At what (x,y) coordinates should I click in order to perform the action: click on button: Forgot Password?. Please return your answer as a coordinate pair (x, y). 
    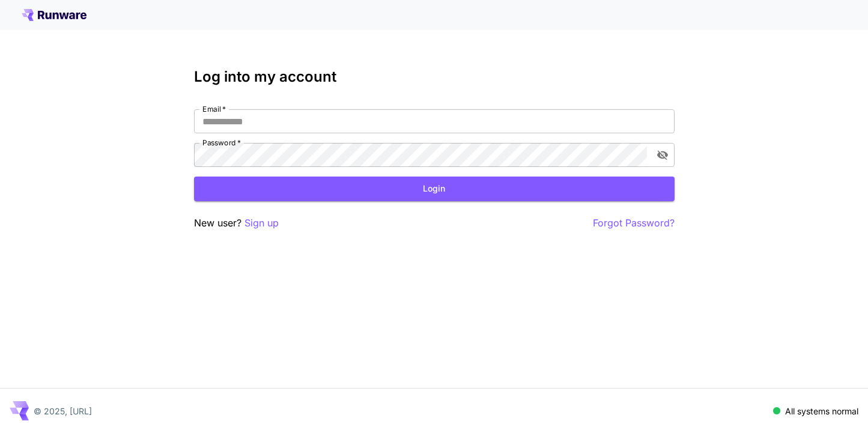
    Looking at the image, I should click on (633, 223).